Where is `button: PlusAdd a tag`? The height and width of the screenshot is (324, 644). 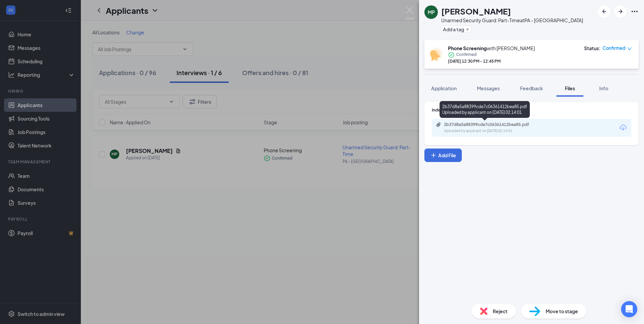
button: PlusAdd a tag is located at coordinates (456, 29).